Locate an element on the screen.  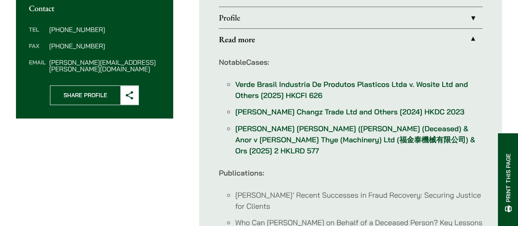
span: Share Profile is located at coordinates (85, 95).